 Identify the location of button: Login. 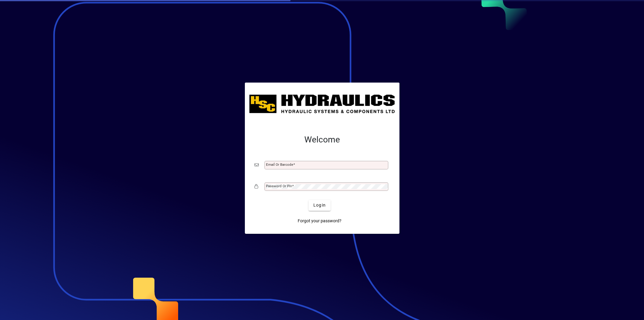
(320, 205).